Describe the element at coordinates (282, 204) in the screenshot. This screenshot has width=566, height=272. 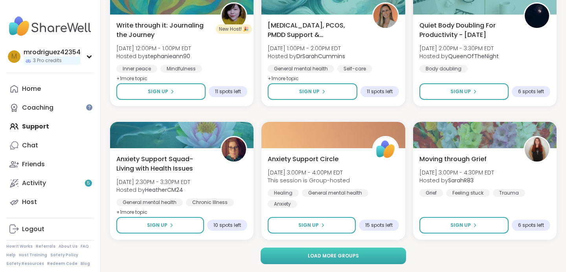
I see `div: Anxiety` at that location.